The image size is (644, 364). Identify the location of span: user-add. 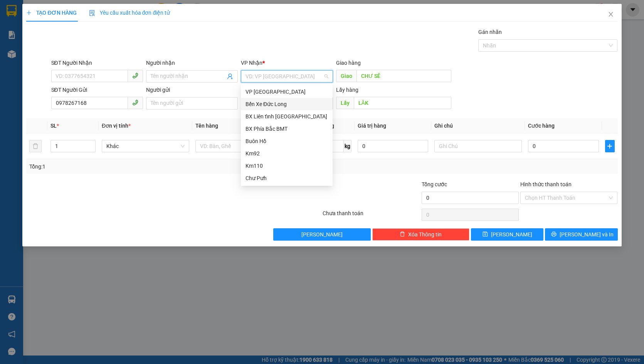
(230, 76).